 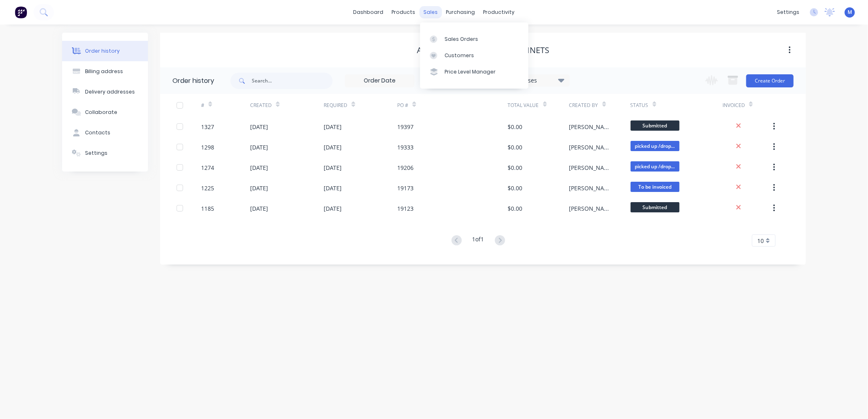 What do you see at coordinates (499, 12) in the screenshot?
I see `div: productivity` at bounding box center [499, 12].